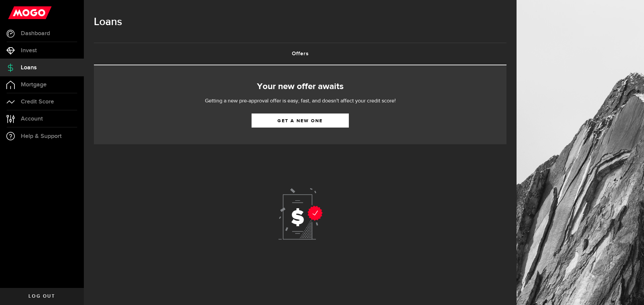 The image size is (644, 305). I want to click on h2: Your new offer awaits, so click(300, 87).